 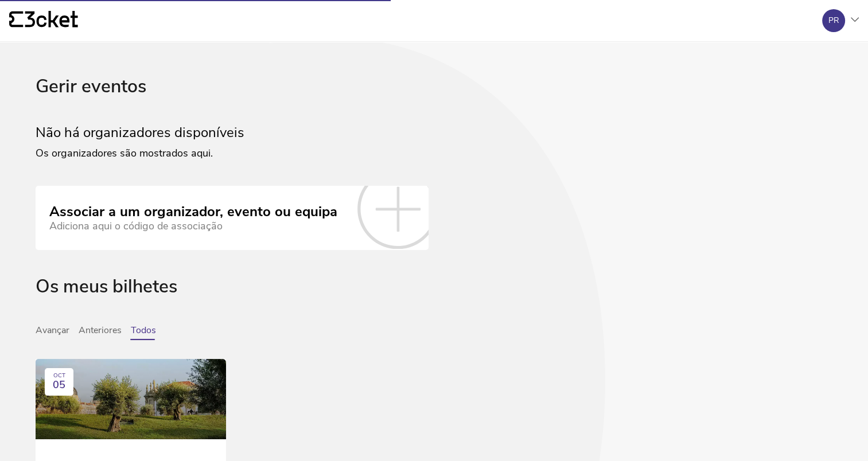 What do you see at coordinates (100, 332) in the screenshot?
I see `button: Anteriores` at bounding box center [100, 332].